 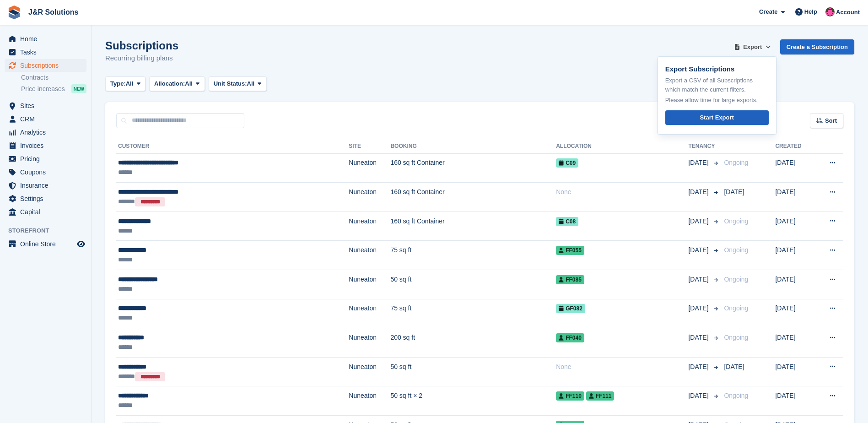 I want to click on p: Recurring billing plans, so click(x=142, y=58).